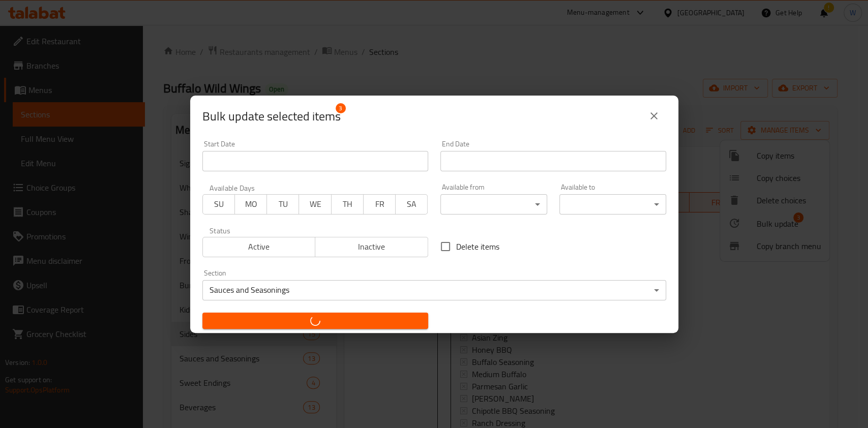 The height and width of the screenshot is (428, 868). What do you see at coordinates (379, 204) in the screenshot?
I see `span: FR` at bounding box center [379, 204].